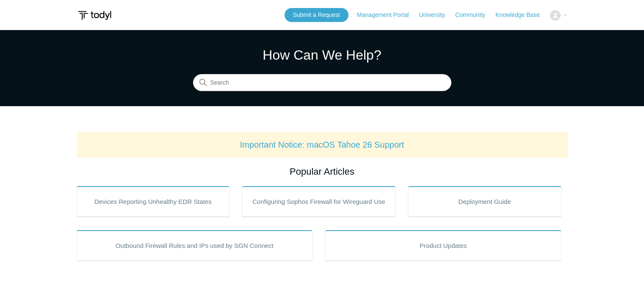 Image resolution: width=644 pixels, height=294 pixels. Describe the element at coordinates (436, 15) in the screenshot. I see `a: University` at that location.